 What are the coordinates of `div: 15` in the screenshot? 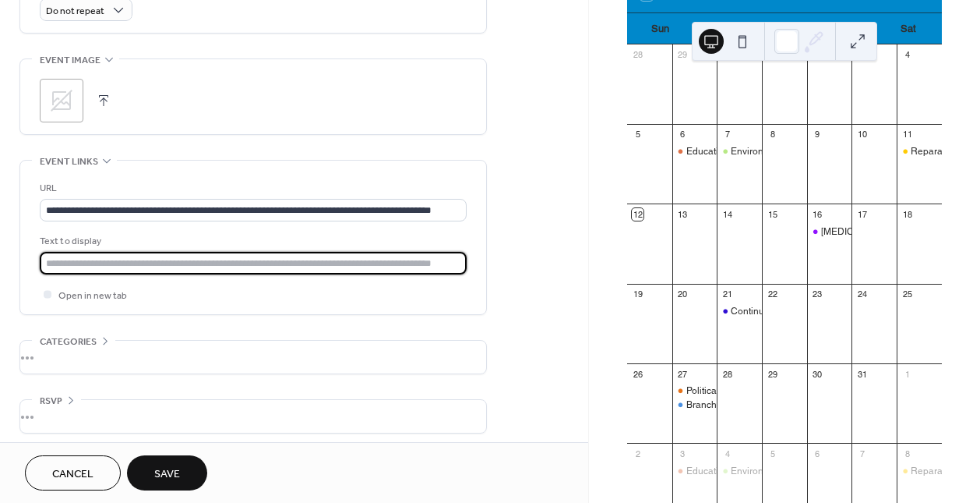 It's located at (772, 214).